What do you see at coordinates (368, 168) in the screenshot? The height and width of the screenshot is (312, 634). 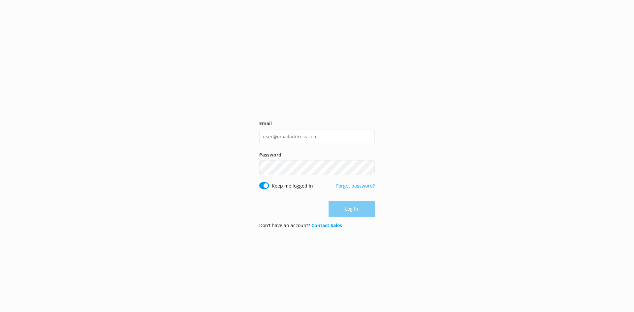 I see `button: Show password` at bounding box center [368, 168].